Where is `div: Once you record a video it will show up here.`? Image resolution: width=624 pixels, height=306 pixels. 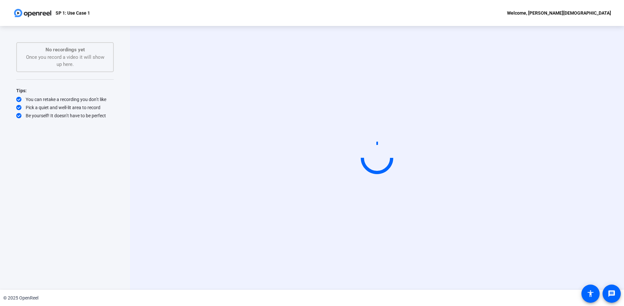
div: Once you record a video it will show up here. is located at coordinates (65, 57).